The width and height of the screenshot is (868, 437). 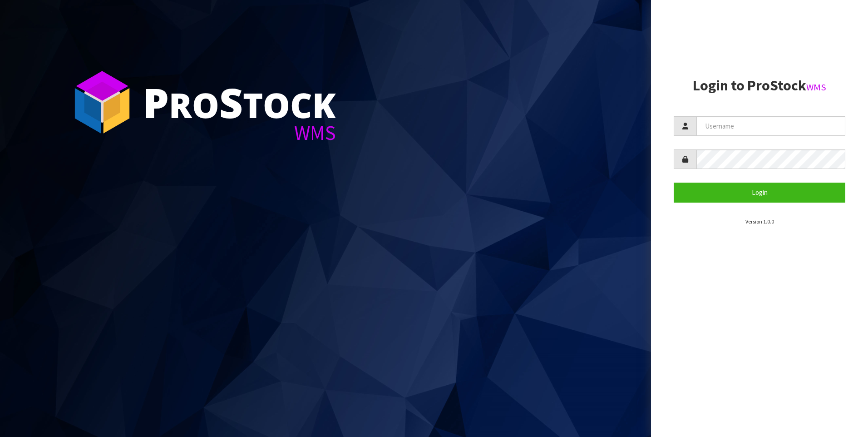 I want to click on input: Username, so click(x=771, y=126).